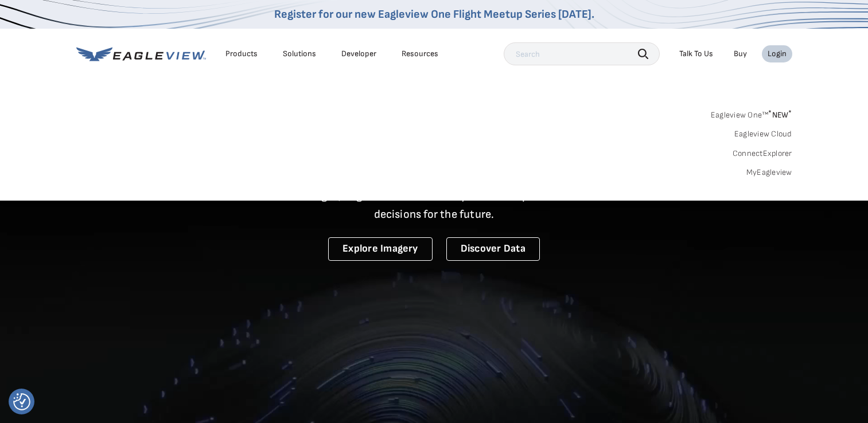  Describe the element at coordinates (777, 54) in the screenshot. I see `div: Login` at that location.